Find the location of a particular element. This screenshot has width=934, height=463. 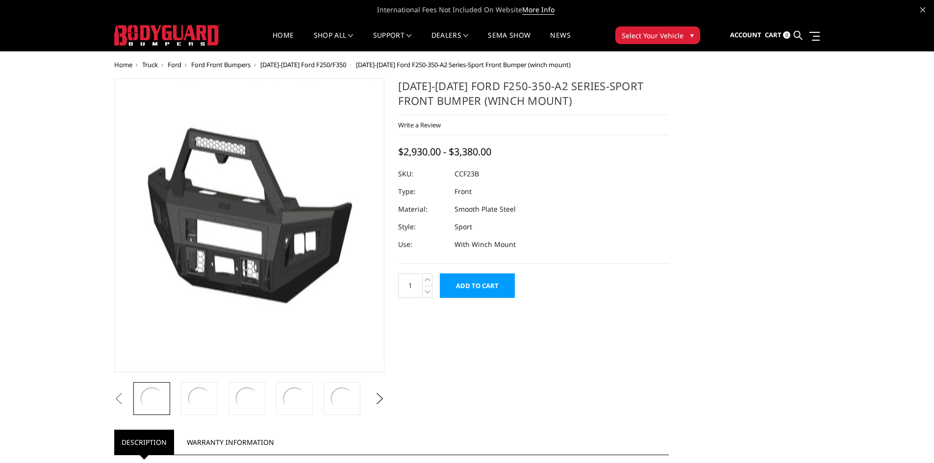

a: Description is located at coordinates (144, 442).